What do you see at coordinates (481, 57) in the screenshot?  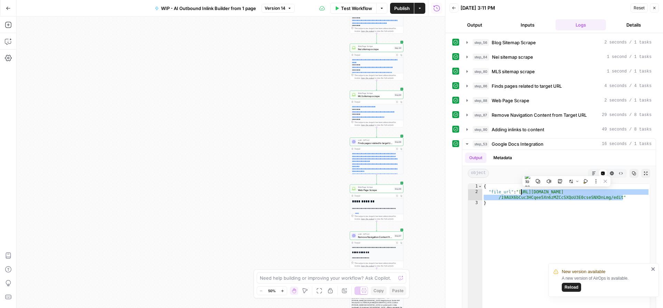 I see `span: step_84` at bounding box center [481, 57].